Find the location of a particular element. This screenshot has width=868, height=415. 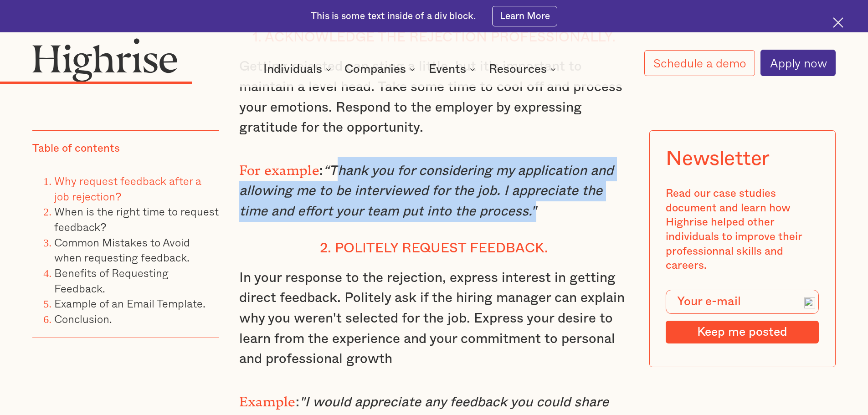

input: Your e-mail is located at coordinates (742, 302).